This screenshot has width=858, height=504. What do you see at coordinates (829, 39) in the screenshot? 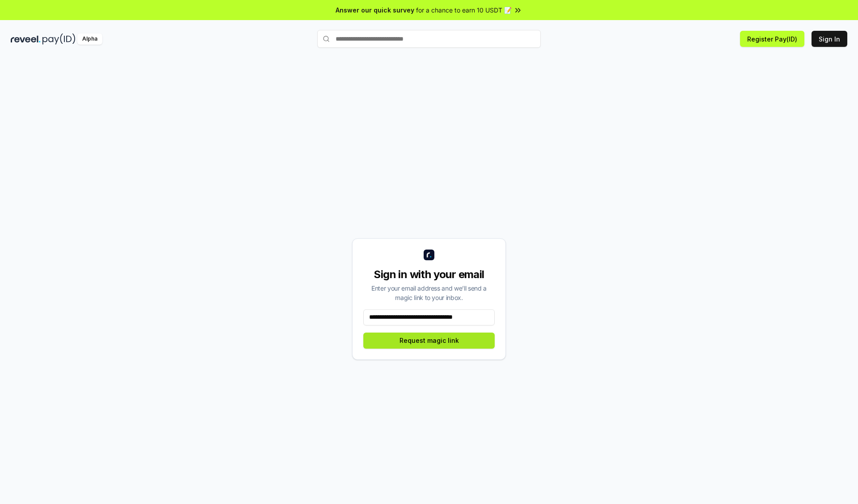
I see `button: Sign In` at bounding box center [829, 39].